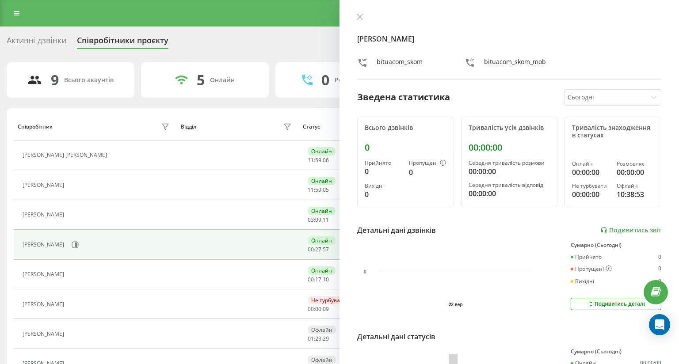 The height and width of the screenshot is (364, 679). What do you see at coordinates (188, 127) in the screenshot?
I see `div: Відділ` at bounding box center [188, 127].